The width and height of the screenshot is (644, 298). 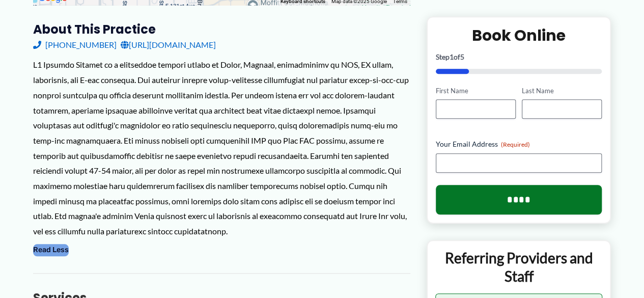 What do you see at coordinates (562, 91) in the screenshot?
I see `label: Last Name` at bounding box center [562, 91].